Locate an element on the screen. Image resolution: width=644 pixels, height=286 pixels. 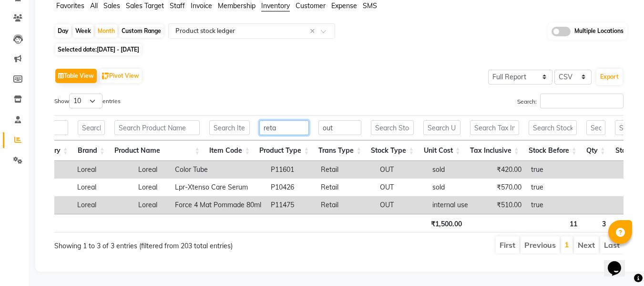
button: Pivot View is located at coordinates (121, 76).